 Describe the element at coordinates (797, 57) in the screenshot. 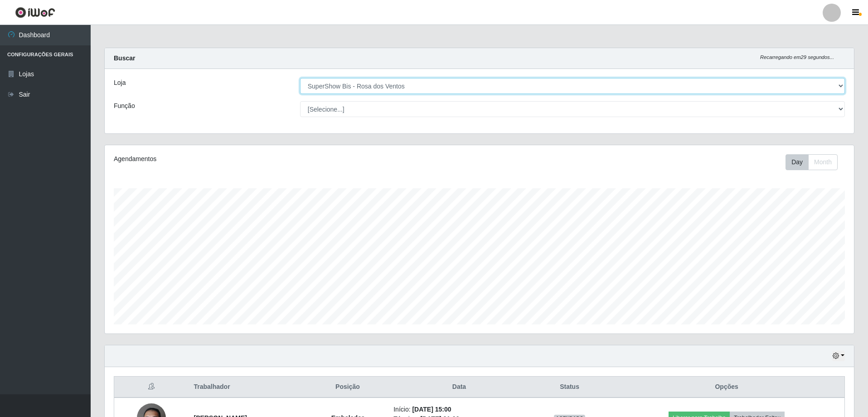

I see `i: Recarregando em 29 segundos...` at that location.